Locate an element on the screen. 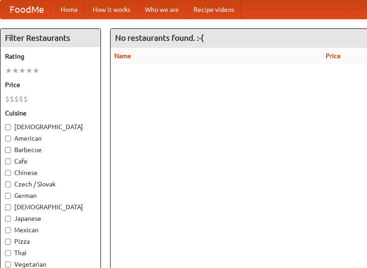 The width and height of the screenshot is (367, 268). label: Cafe is located at coordinates (50, 161).